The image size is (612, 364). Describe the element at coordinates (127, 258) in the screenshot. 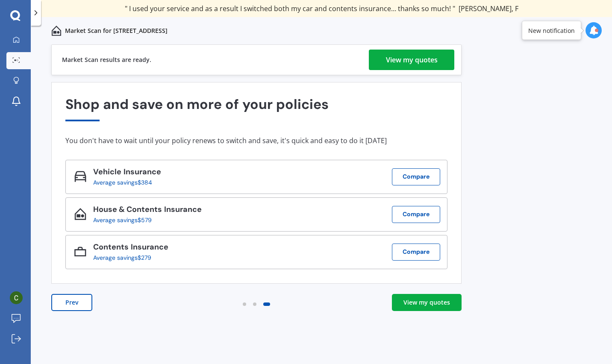

I see `div: Average savings $279` at that location.